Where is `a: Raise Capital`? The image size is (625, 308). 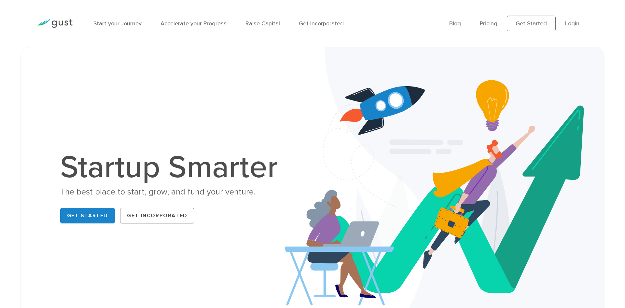 a: Raise Capital is located at coordinates (263, 23).